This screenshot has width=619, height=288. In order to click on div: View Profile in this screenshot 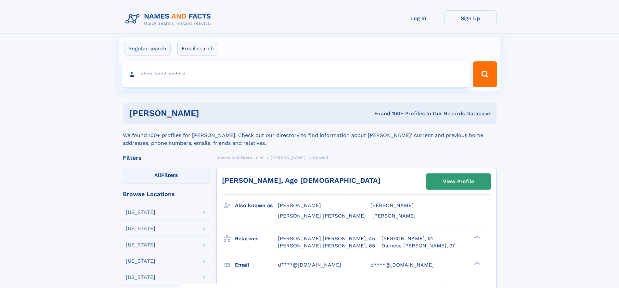, I will do `click(458, 182)`.